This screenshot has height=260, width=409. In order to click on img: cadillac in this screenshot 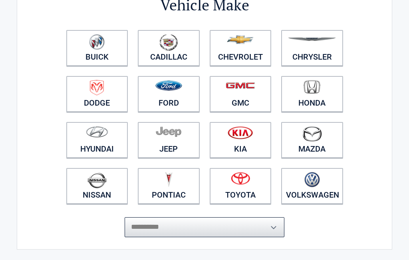, I will do `click(169, 42)`.